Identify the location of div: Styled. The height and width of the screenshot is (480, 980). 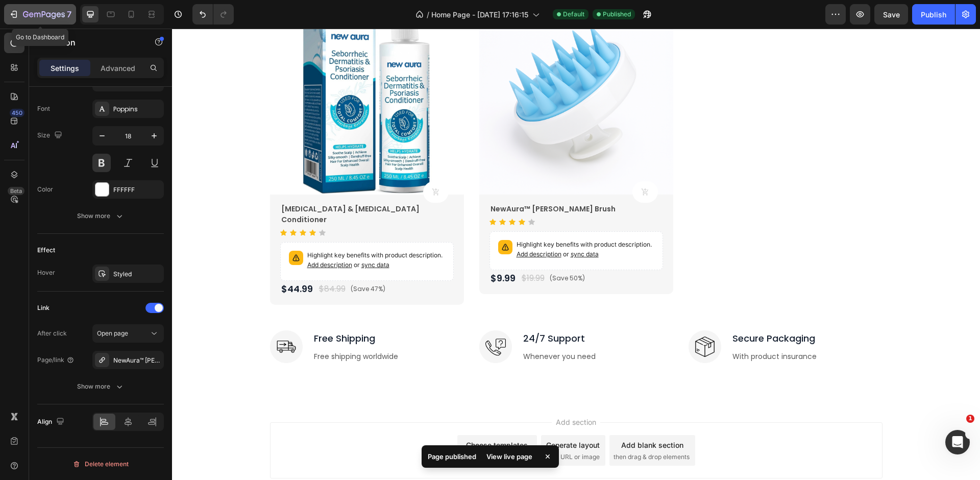
(137, 274).